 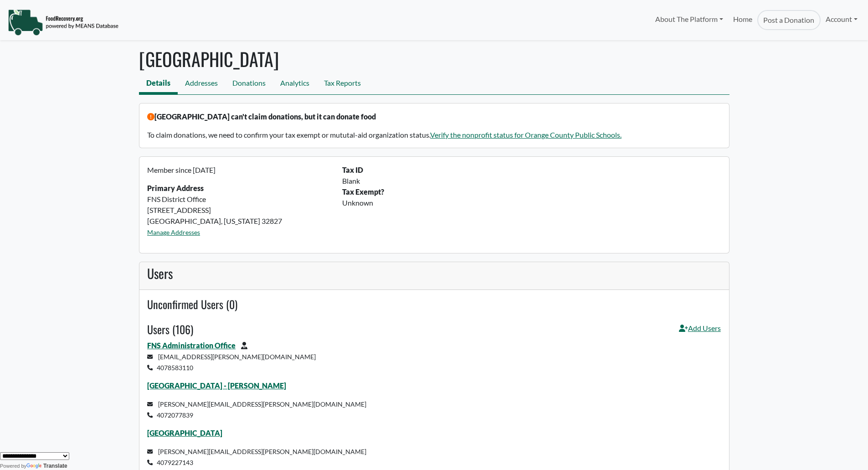 What do you see at coordinates (201, 84) in the screenshot?
I see `a: Addresses` at bounding box center [201, 84].